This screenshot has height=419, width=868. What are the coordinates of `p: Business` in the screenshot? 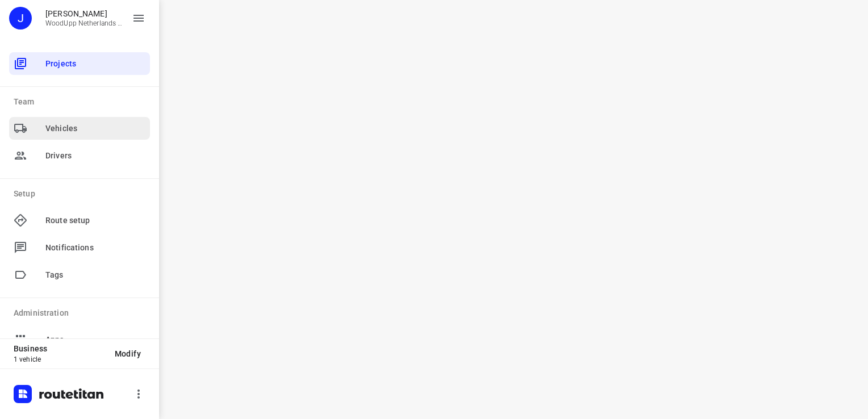 It's located at (60, 348).